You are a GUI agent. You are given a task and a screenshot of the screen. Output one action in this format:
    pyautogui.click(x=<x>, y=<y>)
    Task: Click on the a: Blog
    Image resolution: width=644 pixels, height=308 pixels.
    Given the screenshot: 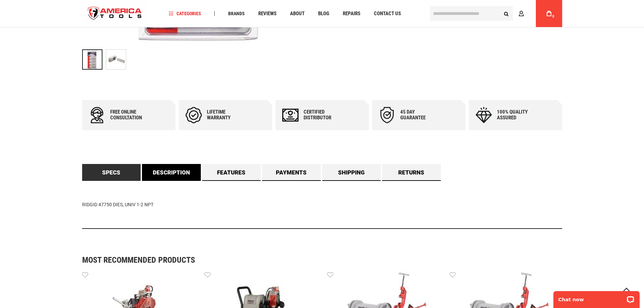 What is the action you would take?
    pyautogui.click(x=323, y=13)
    